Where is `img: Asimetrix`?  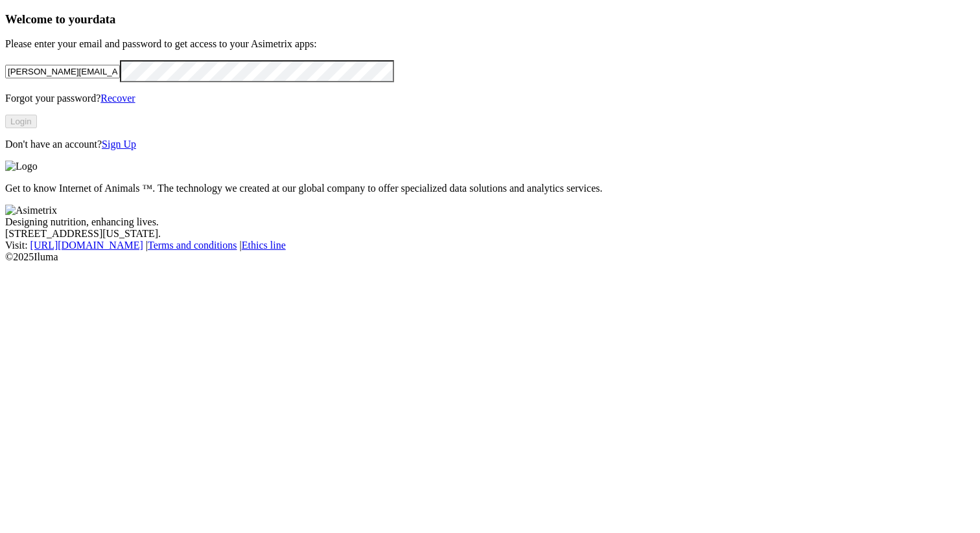 img: Asimetrix is located at coordinates (31, 211).